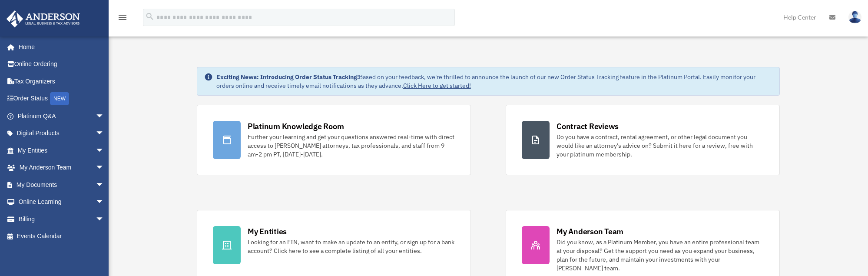 This screenshot has height=276, width=868. What do you see at coordinates (62, 168) in the screenshot?
I see `a: My Anderson Teamarrow_drop_down` at bounding box center [62, 168].